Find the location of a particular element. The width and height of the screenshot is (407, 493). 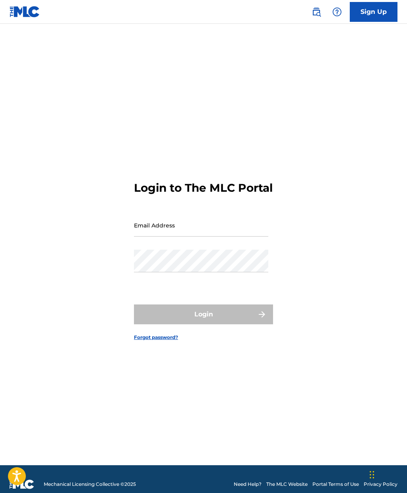

img: help is located at coordinates (337, 12).